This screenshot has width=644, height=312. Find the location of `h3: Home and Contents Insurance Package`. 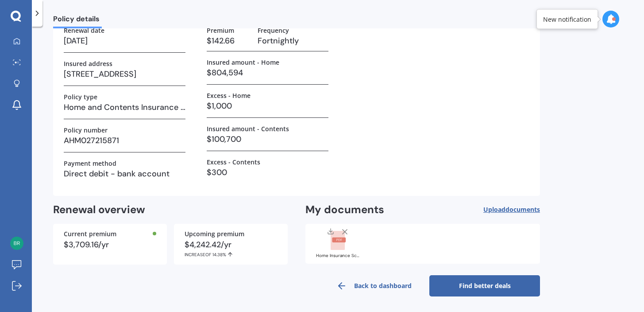

h3: Home and Contents Insurance Package is located at coordinates (124, 107).